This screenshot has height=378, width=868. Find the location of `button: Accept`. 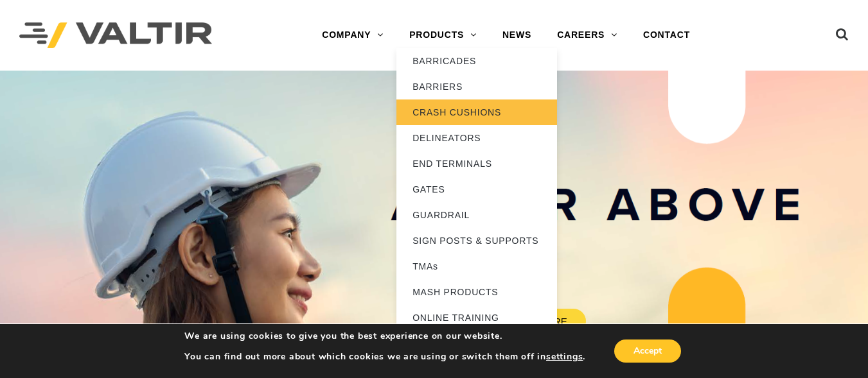

button: Accept is located at coordinates (647, 351).